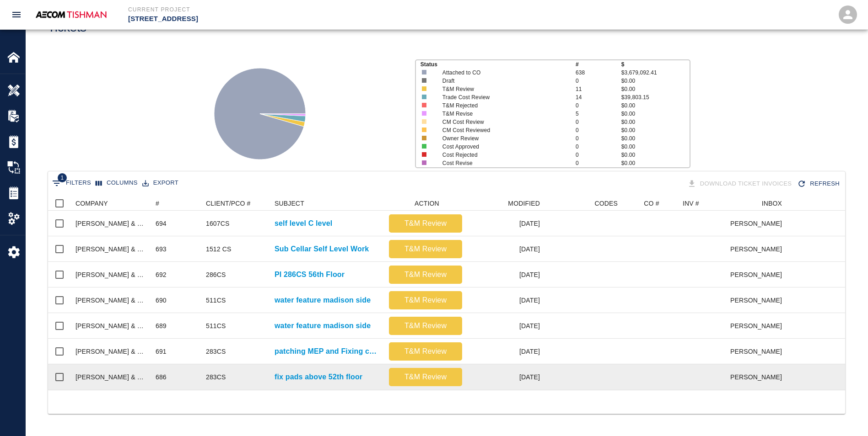 The width and height of the screenshot is (868, 436). Describe the element at coordinates (160, 183) in the screenshot. I see `button: Export` at that location.